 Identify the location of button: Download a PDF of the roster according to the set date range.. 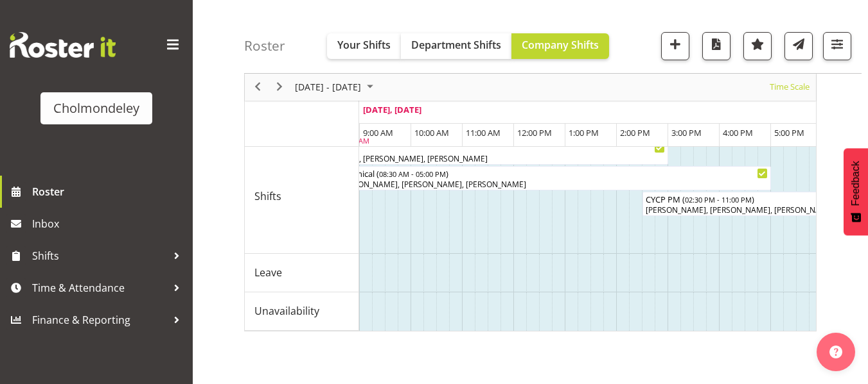
(716, 46).